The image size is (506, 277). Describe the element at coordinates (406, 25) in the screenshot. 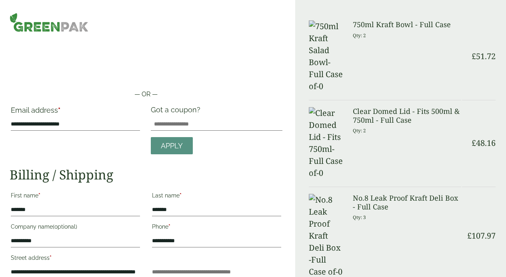

I see `h3: 750ml Kraft Bowl - Full Case` at that location.